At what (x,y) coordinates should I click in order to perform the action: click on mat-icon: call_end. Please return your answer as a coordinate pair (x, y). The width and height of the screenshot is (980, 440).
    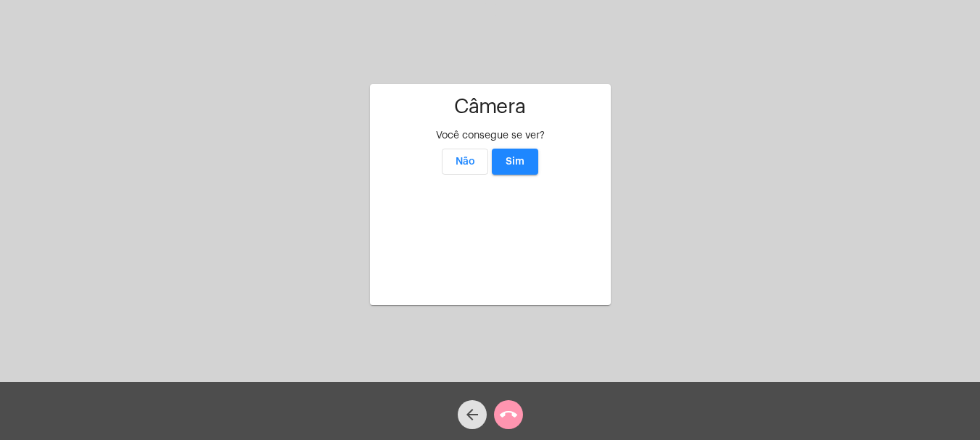
    Looking at the image, I should click on (508, 415).